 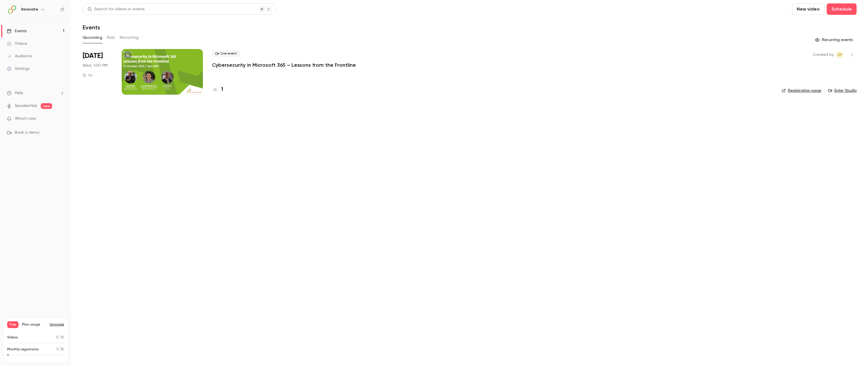 What do you see at coordinates (46, 106) in the screenshot?
I see `span: new` at bounding box center [46, 106].